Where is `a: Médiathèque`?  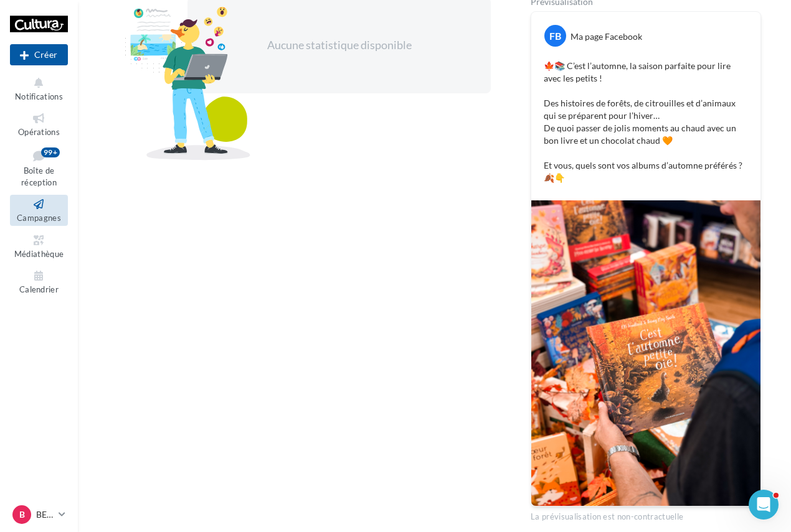
a: Médiathèque is located at coordinates (39, 246).